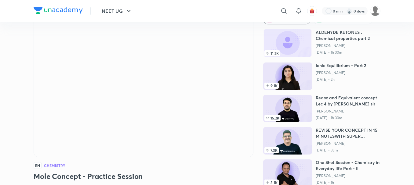  I want to click on button: avatar, so click(312, 11).